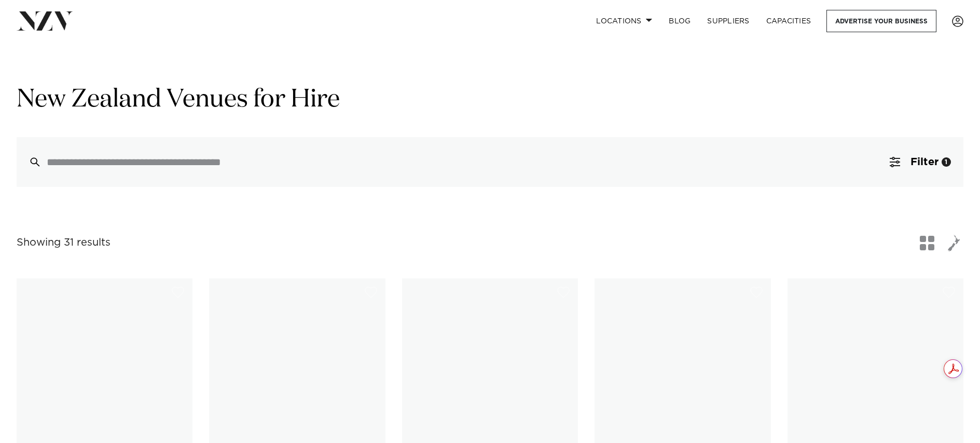 The image size is (980, 443). I want to click on div: Showing 31 results, so click(63, 242).